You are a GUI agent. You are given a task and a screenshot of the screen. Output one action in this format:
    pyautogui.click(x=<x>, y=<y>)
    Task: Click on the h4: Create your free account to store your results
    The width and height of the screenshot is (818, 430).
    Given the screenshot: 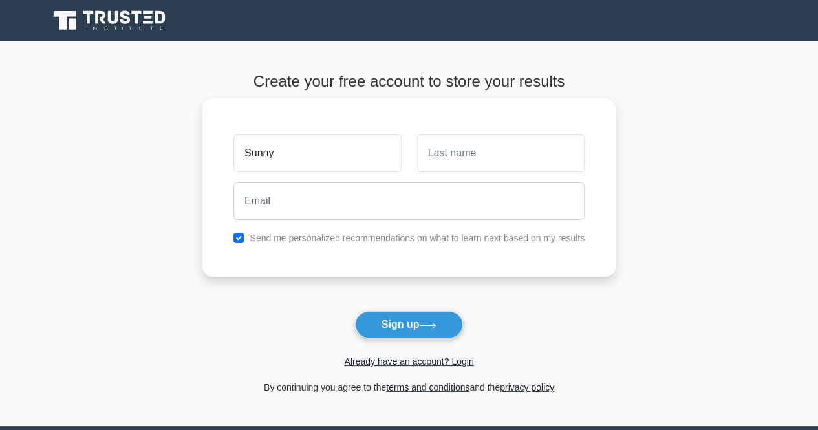 What is the action you would take?
    pyautogui.click(x=409, y=81)
    